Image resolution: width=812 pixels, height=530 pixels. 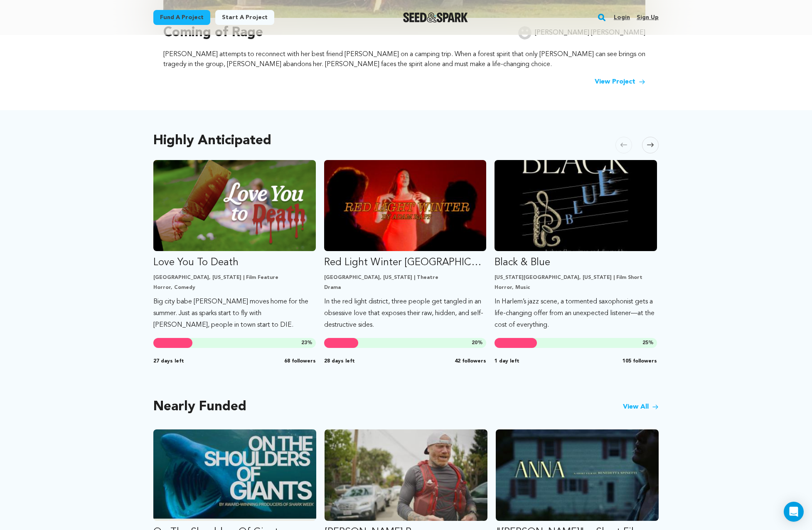 What do you see at coordinates (470, 362) in the screenshot?
I see `span: 42 followers` at bounding box center [470, 362].